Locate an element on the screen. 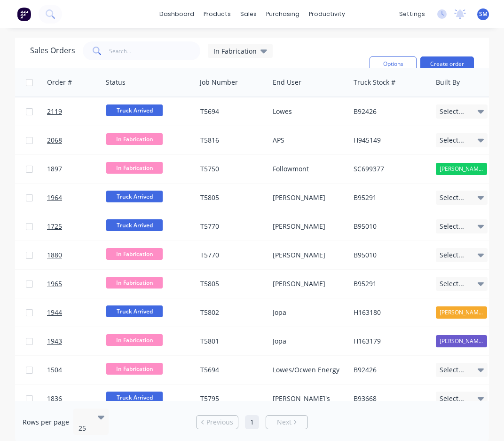 Image resolution: width=504 pixels, height=441 pixels. div: T5770 is located at coordinates (231, 255).